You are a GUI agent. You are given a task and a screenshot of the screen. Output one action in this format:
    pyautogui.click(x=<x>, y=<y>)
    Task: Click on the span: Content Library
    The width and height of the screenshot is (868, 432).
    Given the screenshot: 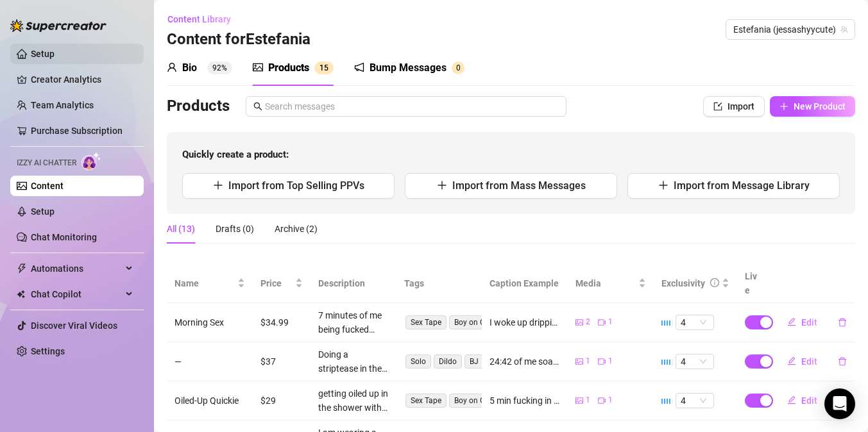 What is the action you would take?
    pyautogui.click(x=199, y=20)
    